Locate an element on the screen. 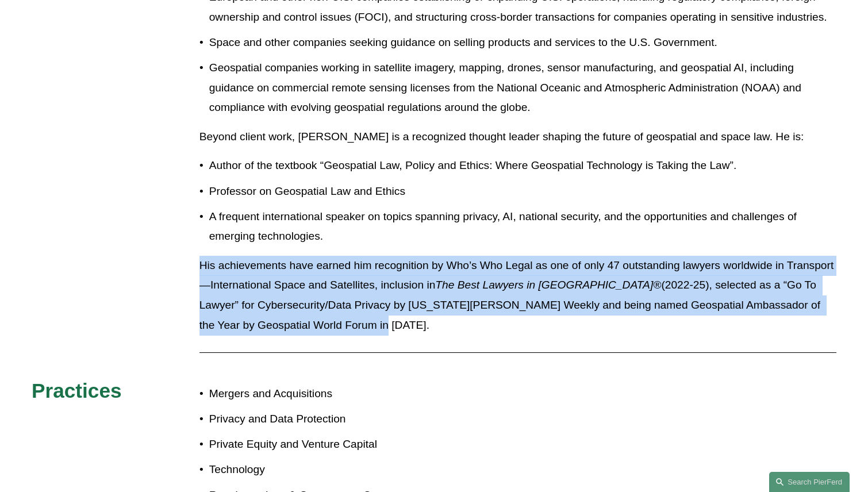 The image size is (868, 492). p: Author of the textbook “Geospatial Law, Policy and Ethics: Where Geospatial Technology is Taking ... is located at coordinates (522, 165).